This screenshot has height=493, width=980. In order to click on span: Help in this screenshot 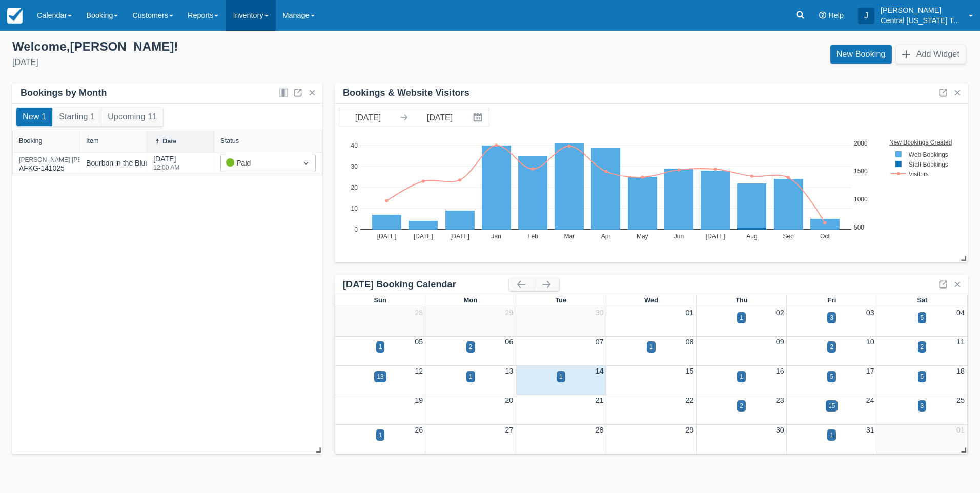, I will do `click(835, 15)`.